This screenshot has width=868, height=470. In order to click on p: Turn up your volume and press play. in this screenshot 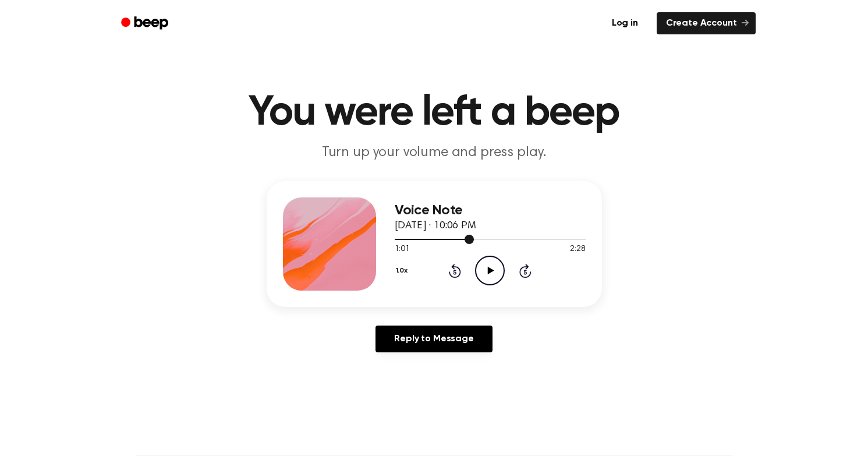, I will do `click(434, 153)`.